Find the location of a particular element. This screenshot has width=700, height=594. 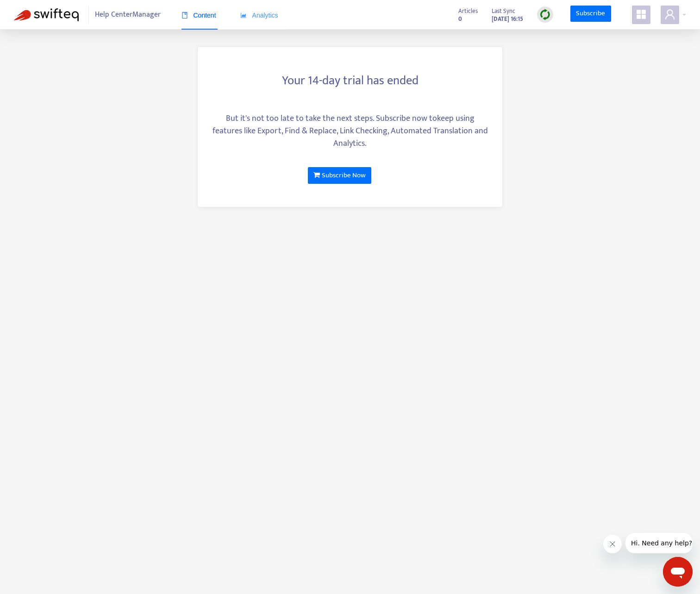

span: Last Sync is located at coordinates (503, 11).